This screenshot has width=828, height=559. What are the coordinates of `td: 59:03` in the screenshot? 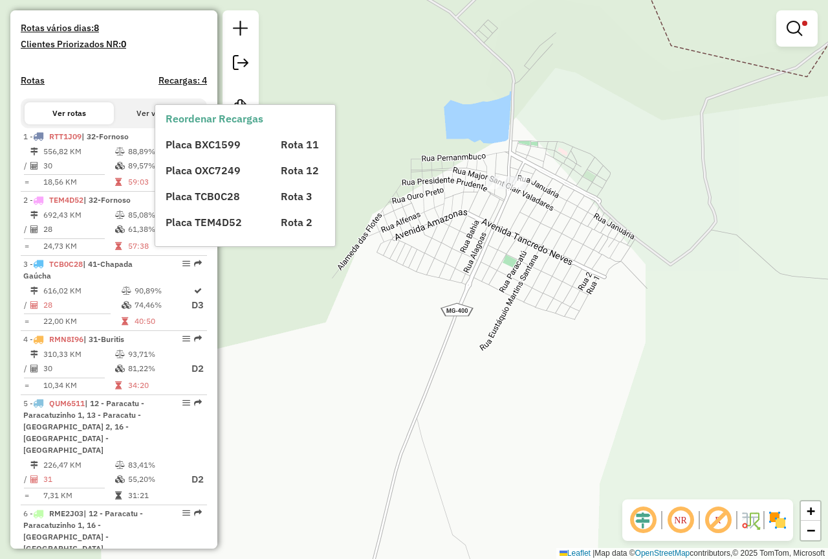 It's located at (153, 182).